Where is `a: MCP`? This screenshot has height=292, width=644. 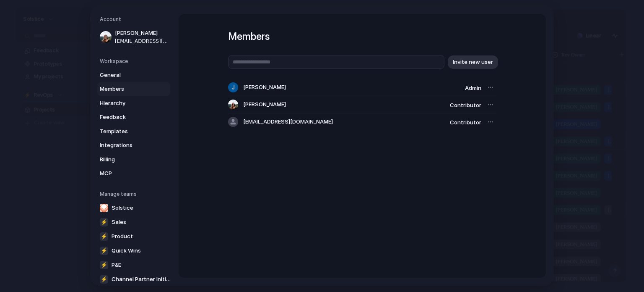
a: MCP is located at coordinates (134, 173).